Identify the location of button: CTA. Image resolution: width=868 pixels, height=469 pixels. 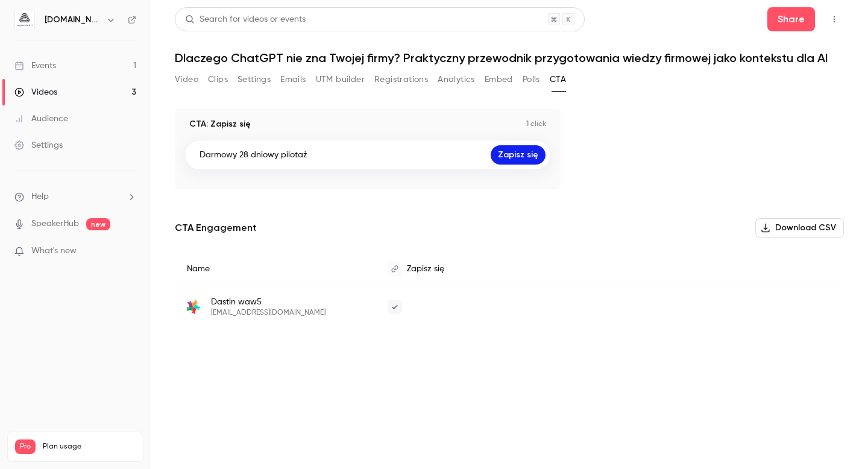
(557, 79).